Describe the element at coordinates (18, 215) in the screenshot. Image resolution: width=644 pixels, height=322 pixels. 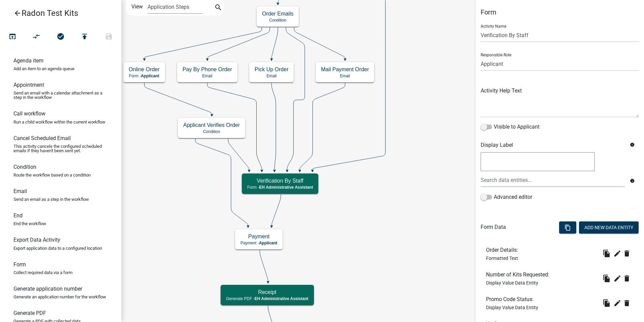
I see `h6: End` at that location.